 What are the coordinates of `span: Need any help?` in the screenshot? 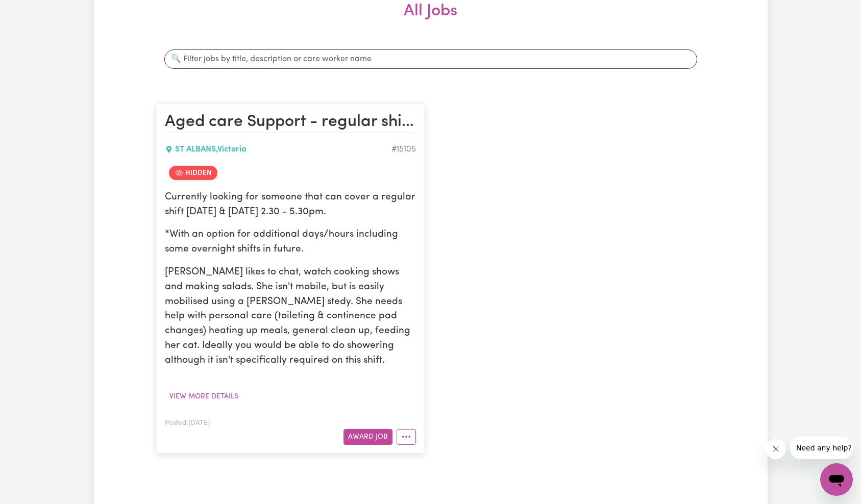 It's located at (34, 11).